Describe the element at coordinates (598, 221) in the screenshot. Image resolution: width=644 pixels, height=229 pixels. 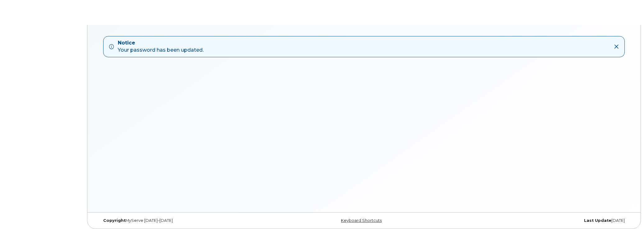
I see `strong: Last Update` at that location.